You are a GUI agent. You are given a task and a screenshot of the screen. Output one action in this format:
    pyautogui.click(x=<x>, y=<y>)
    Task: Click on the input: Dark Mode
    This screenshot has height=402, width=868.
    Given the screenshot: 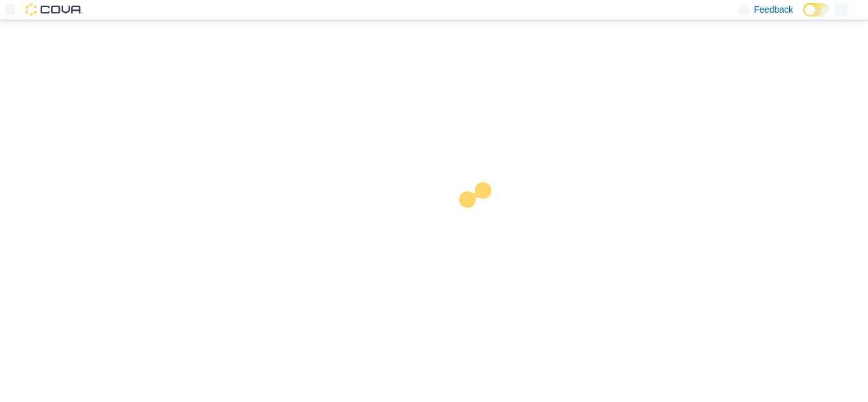 What is the action you would take?
    pyautogui.click(x=816, y=10)
    